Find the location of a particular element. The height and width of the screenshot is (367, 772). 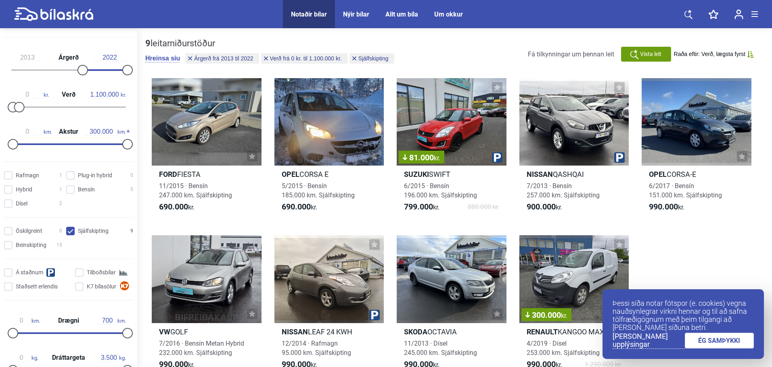

span: Raða eftir: Verð, lægsta fyrst is located at coordinates (709, 54).